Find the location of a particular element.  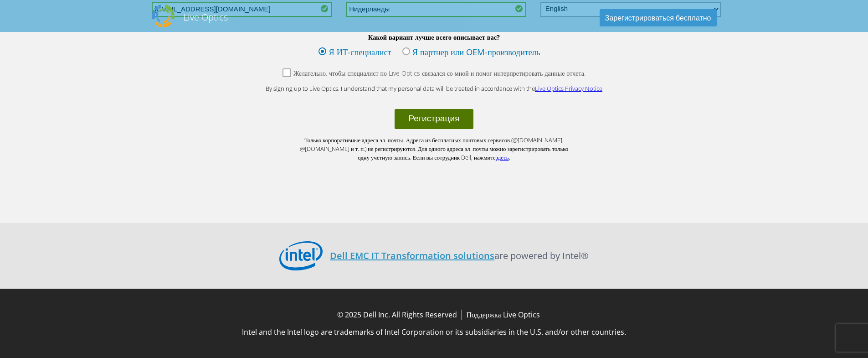

label: Желательно, чтобы специалист по Live Optics связался со мной и помог интерпретировать данные отчета. is located at coordinates (434, 75).